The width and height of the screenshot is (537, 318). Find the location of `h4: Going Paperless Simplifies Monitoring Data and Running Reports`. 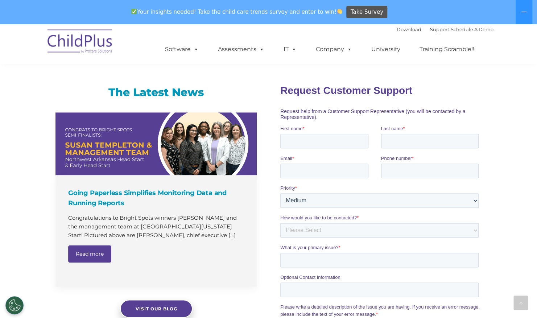

h4: Going Paperless Simplifies Monitoring Data and Running Reports is located at coordinates (157, 198).